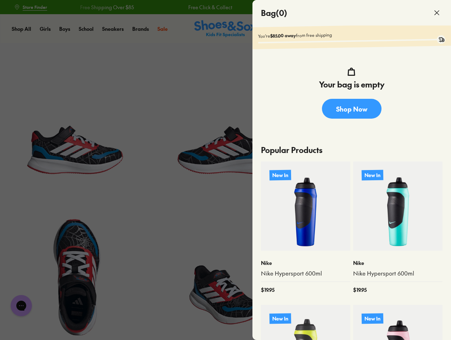 Image resolution: width=451 pixels, height=340 pixels. Describe the element at coordinates (274, 13) in the screenshot. I see `h4: Bag ( 0 )` at that location.